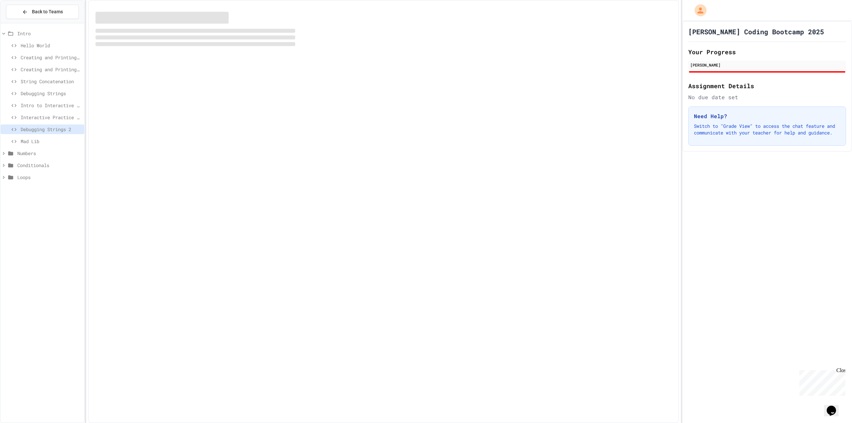 The width and height of the screenshot is (852, 423). Describe the element at coordinates (49, 165) in the screenshot. I see `span: Conditionals` at that location.